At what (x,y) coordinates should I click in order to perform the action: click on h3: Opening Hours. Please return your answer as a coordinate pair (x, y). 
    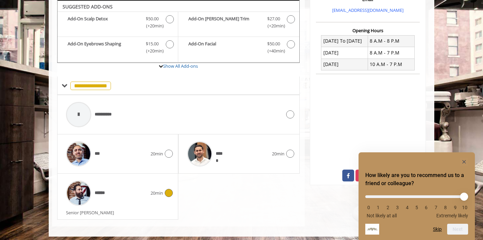
    Looking at the image, I should click on (368, 30).